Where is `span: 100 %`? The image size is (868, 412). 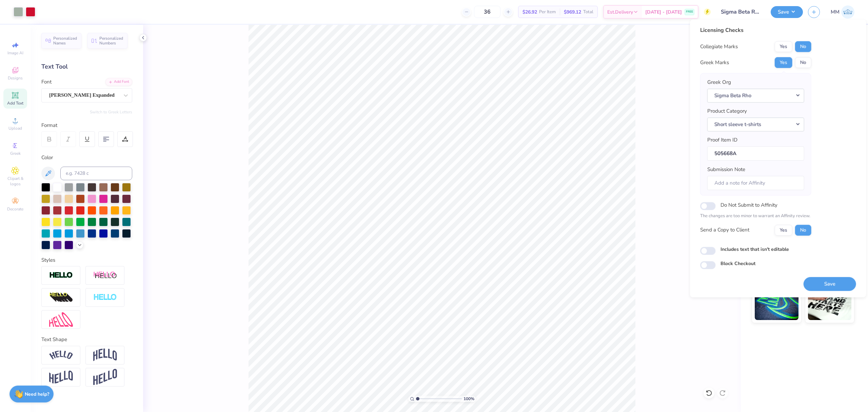
span: 100 % is located at coordinates (469, 399).